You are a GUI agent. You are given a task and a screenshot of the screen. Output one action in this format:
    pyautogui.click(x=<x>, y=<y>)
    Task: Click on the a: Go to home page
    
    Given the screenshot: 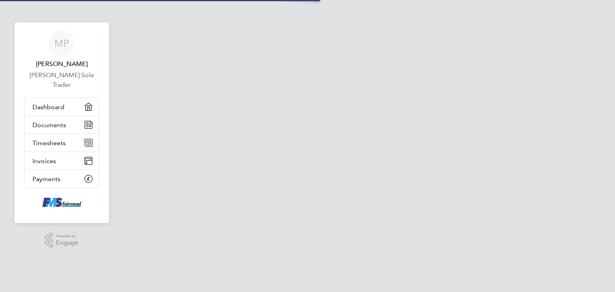 What is the action you would take?
    pyautogui.click(x=62, y=203)
    